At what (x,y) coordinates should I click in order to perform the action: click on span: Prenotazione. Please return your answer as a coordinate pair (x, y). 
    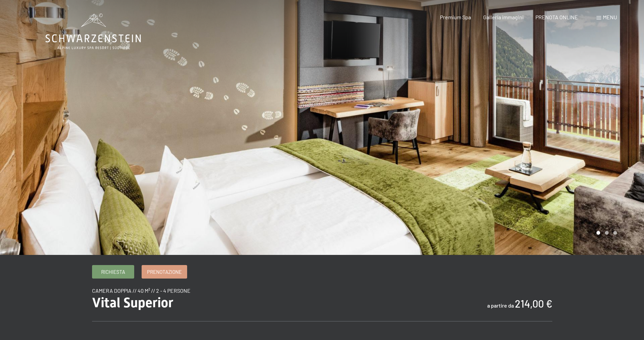
    Looking at the image, I should click on (164, 272).